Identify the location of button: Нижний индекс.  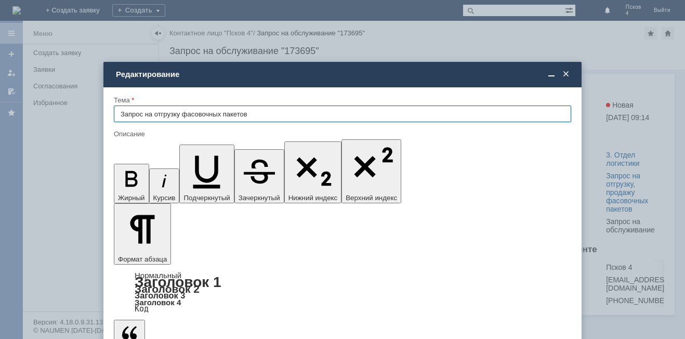
(313, 172).